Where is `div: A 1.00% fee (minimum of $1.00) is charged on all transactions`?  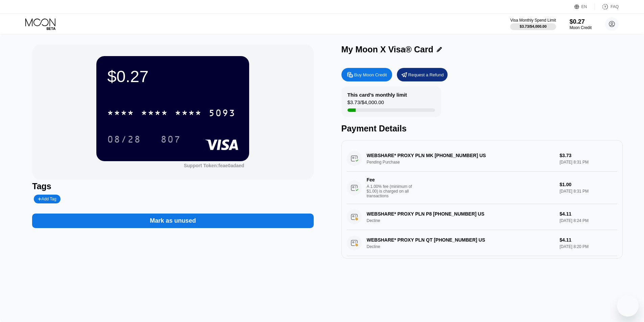 div: A 1.00% fee (minimum of $1.00) is charged on all transactions is located at coordinates (393, 191).